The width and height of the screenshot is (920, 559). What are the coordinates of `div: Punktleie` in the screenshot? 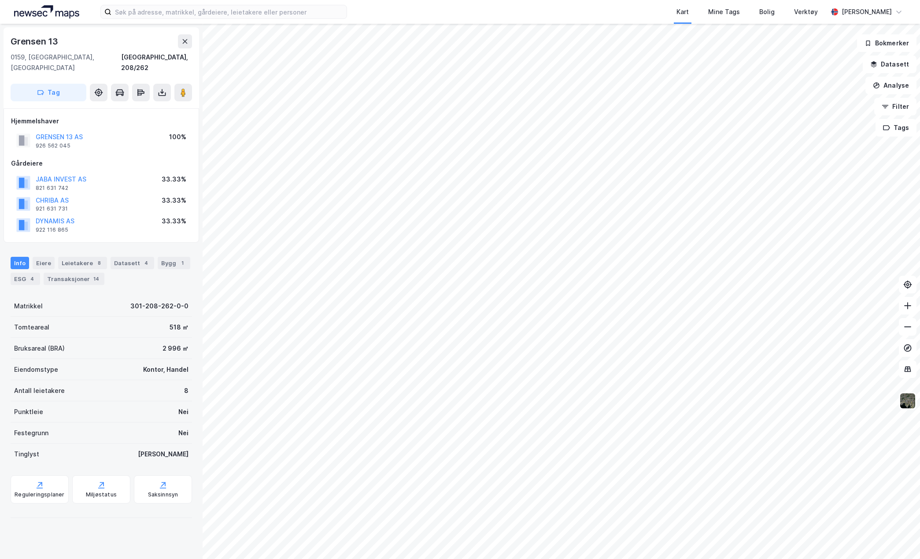 It's located at (29, 412).